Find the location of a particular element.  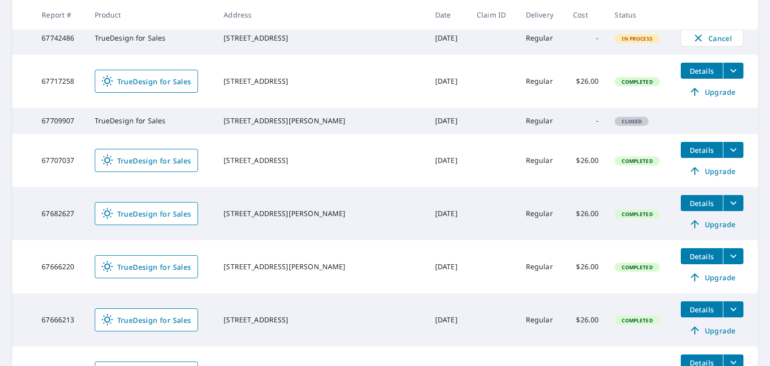

button: filesDropdownBtn-67717258 is located at coordinates (733, 71).